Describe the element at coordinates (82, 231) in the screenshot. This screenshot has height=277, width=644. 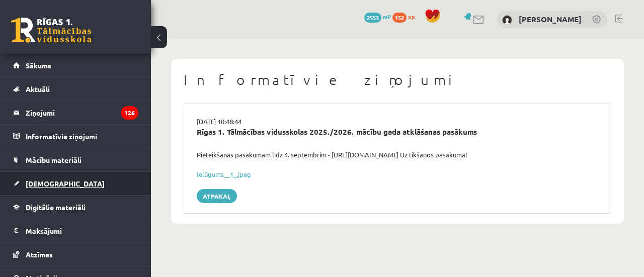
I see `legend: Maksājumi` at that location.